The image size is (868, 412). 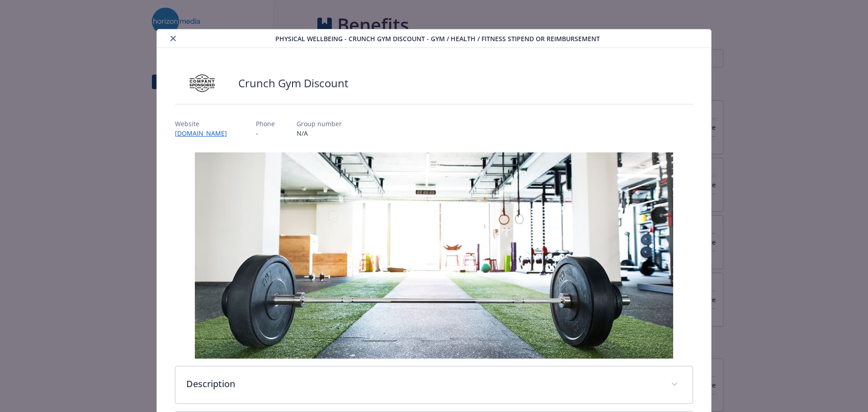 I want to click on span: Physical Wellbeing - Crunch Gym Discount - Gym / Health / Fitness Stipend or reimbursement, so click(x=438, y=38).